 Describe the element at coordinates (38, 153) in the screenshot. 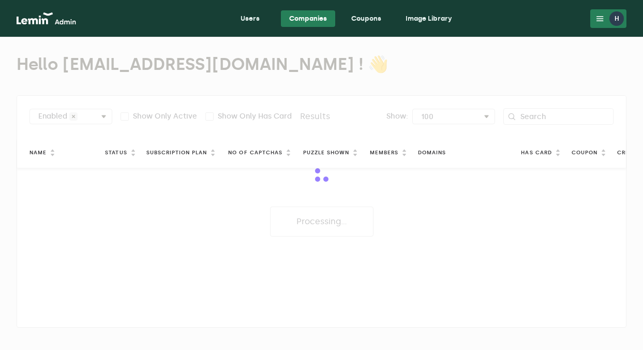

I see `label: Name` at that location.